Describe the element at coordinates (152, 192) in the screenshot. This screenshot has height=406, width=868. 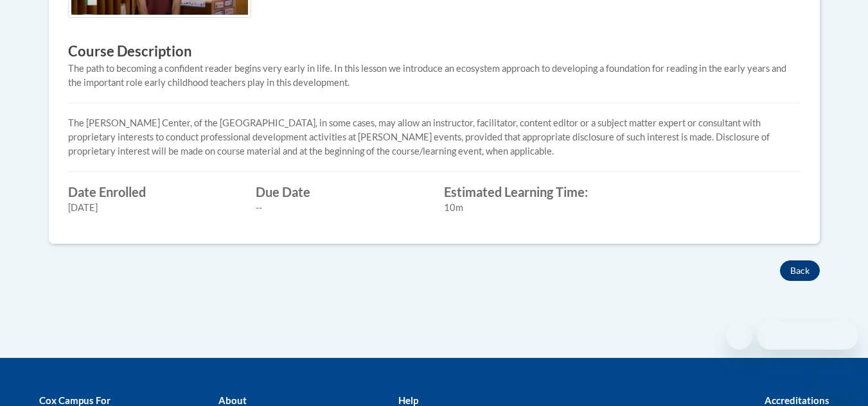
I see `label: Date Enrolled` at that location.